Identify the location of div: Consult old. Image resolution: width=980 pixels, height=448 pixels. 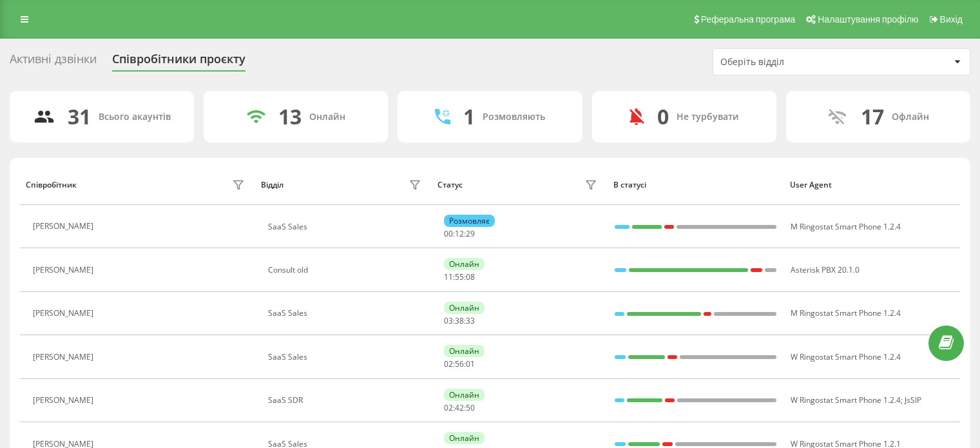
(346, 270).